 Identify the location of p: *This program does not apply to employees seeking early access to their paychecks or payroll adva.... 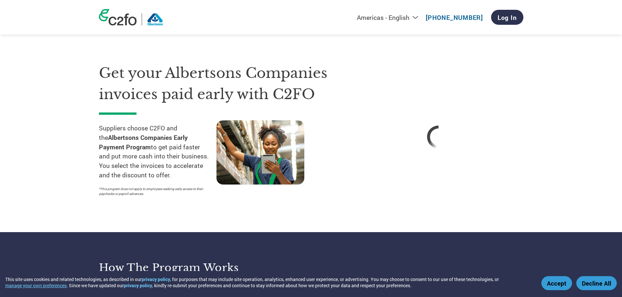
(154, 192).